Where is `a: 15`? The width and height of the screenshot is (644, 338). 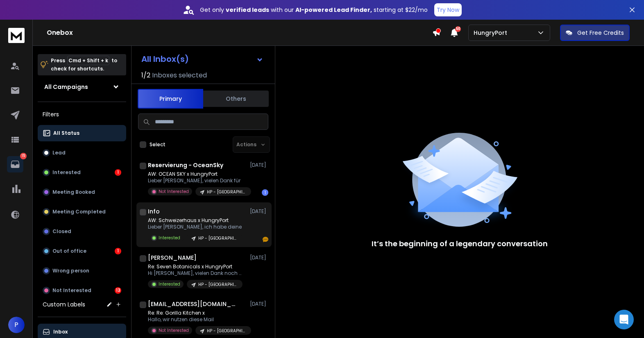 a: 15 is located at coordinates (15, 164).